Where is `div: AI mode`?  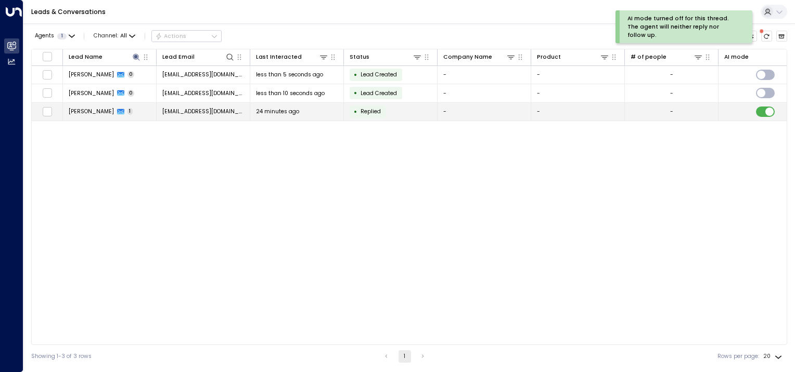
div: AI mode is located at coordinates (736, 57).